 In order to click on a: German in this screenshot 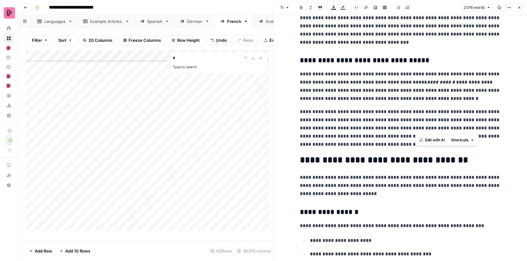, I will do `click(195, 21)`.